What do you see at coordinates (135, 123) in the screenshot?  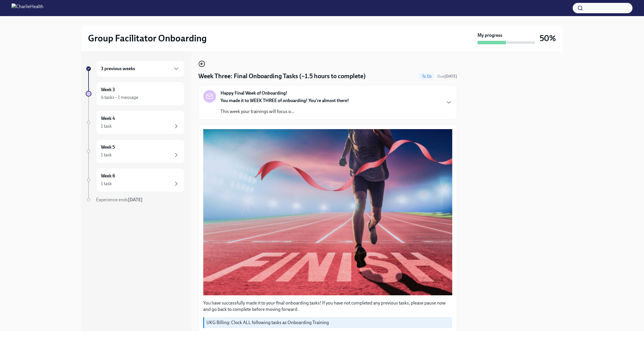 I see `a: Week 41 task` at bounding box center [135, 123].